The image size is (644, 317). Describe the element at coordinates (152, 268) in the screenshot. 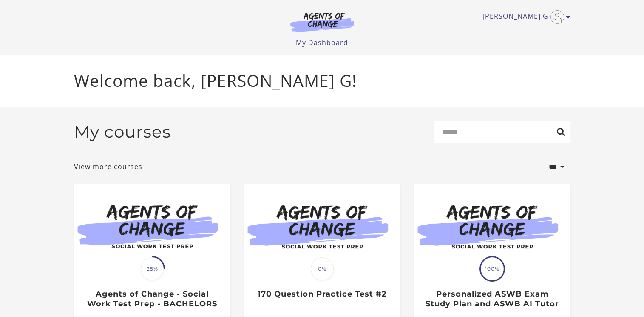

I see `span: 25%` at that location.